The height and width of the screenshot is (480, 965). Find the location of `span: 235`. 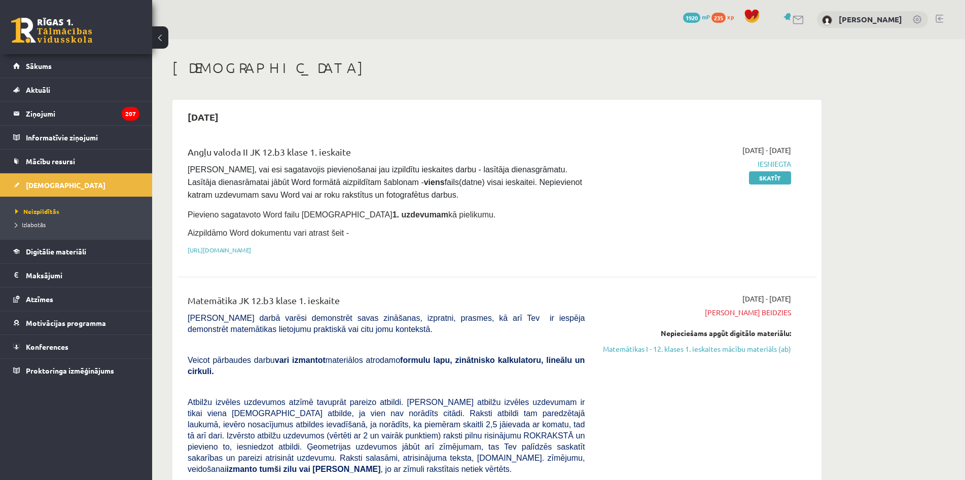

span: 235 is located at coordinates (719, 18).